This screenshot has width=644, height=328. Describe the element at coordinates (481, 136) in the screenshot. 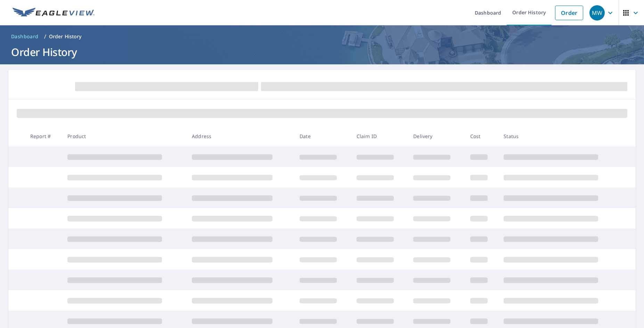

I see `th: Cost` at that location.